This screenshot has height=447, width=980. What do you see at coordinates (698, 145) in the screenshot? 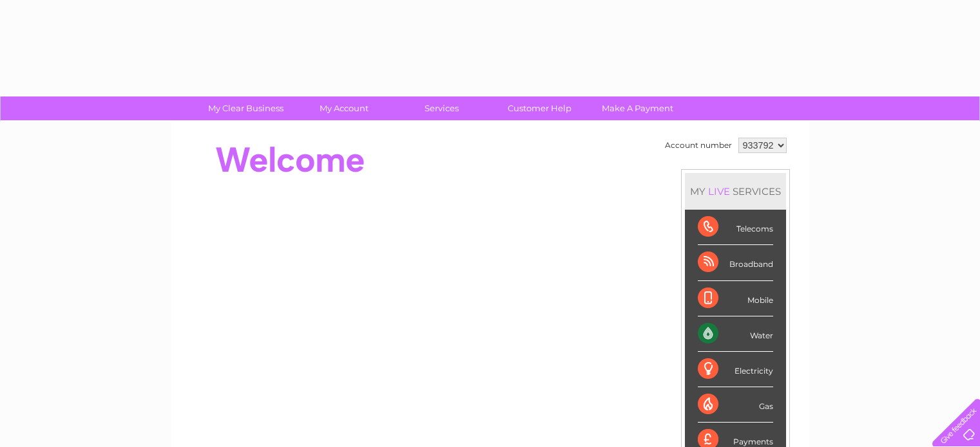
I see `td: Account number` at bounding box center [698, 145].